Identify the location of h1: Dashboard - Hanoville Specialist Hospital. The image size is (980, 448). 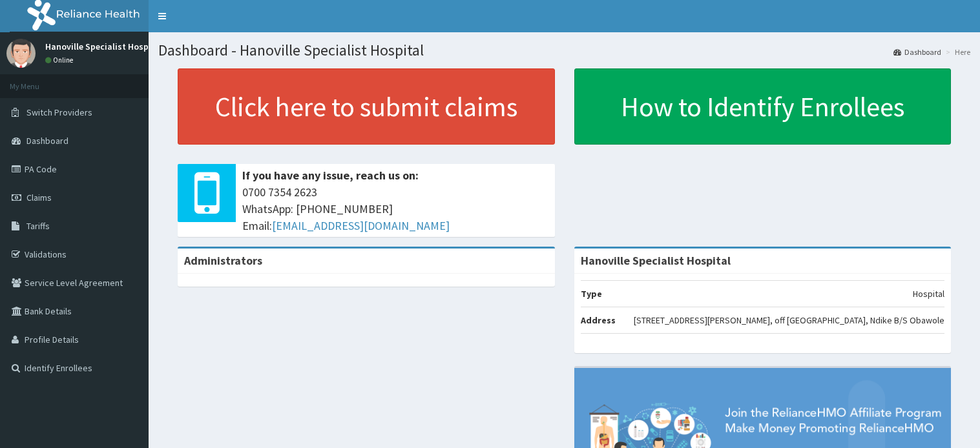
(564, 50).